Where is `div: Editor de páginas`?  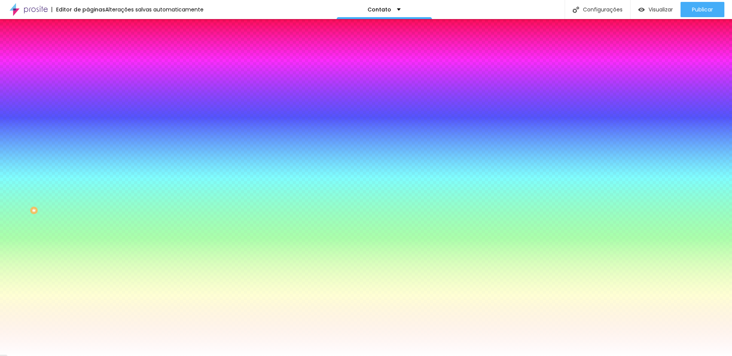
div: Editor de páginas is located at coordinates (78, 10).